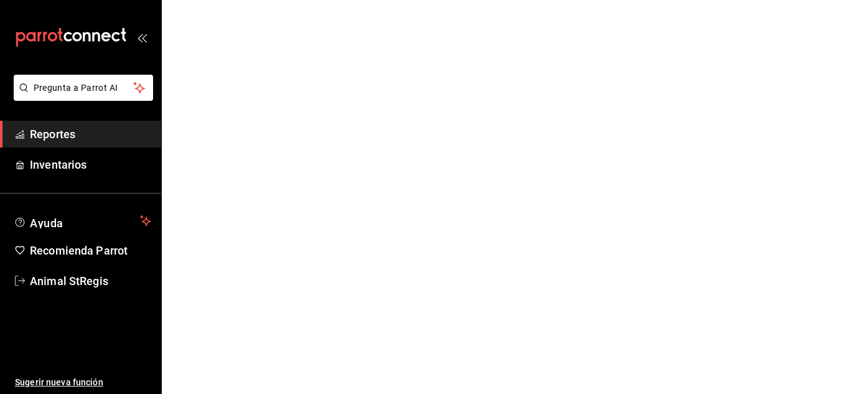 This screenshot has height=394, width=850. What do you see at coordinates (83, 382) in the screenshot?
I see `span: Sugerir nueva función` at bounding box center [83, 382].